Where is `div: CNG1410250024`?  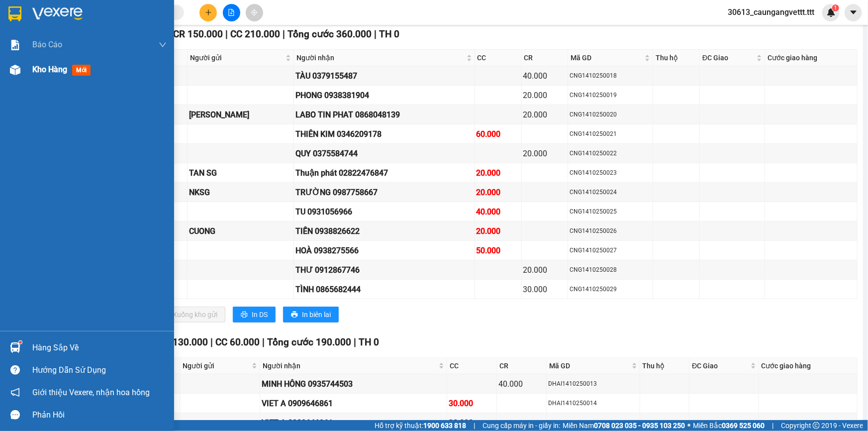 div: CNG1410250024 is located at coordinates (610, 192).